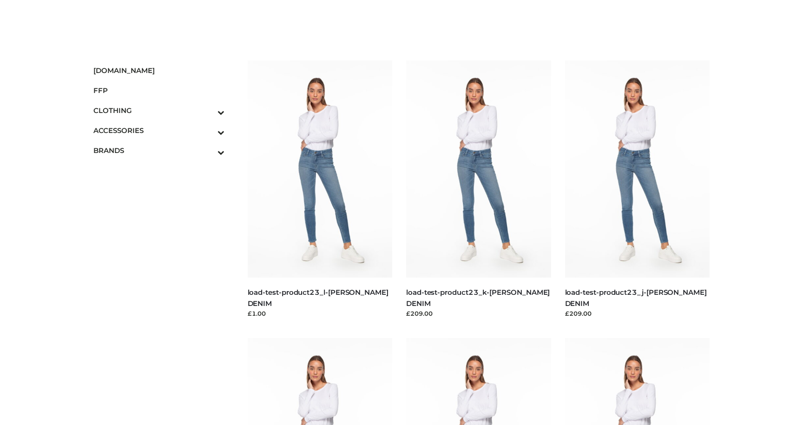  Describe the element at coordinates (159, 110) in the screenshot. I see `a: CLOTHINGToggle Submenu` at that location.